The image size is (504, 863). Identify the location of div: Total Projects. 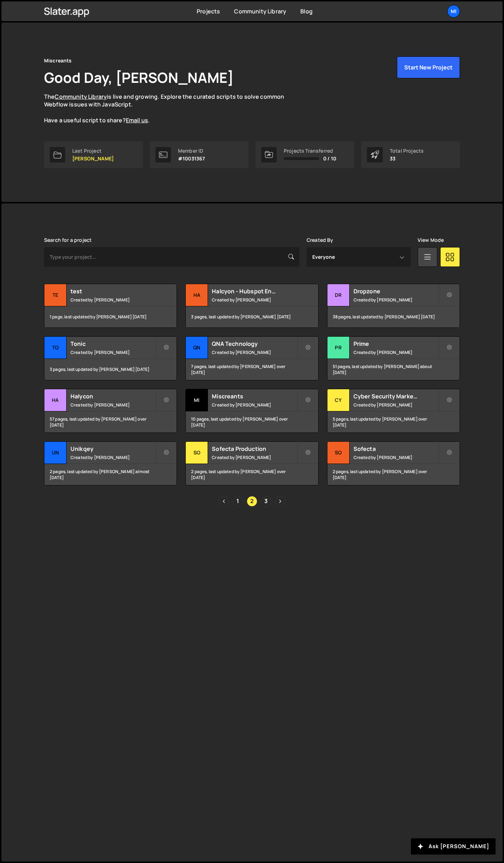
(407, 151).